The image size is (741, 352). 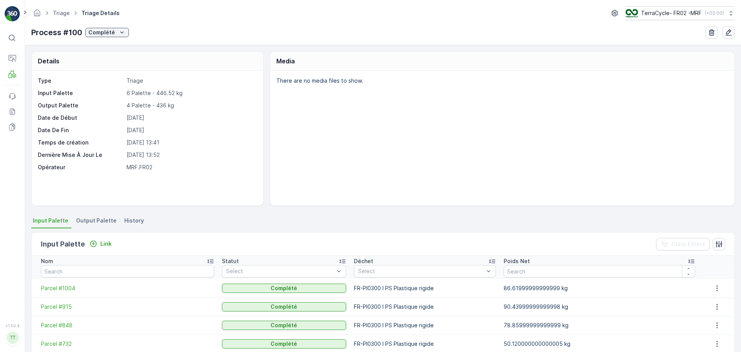 I want to click on span: Input Palette, so click(x=51, y=220).